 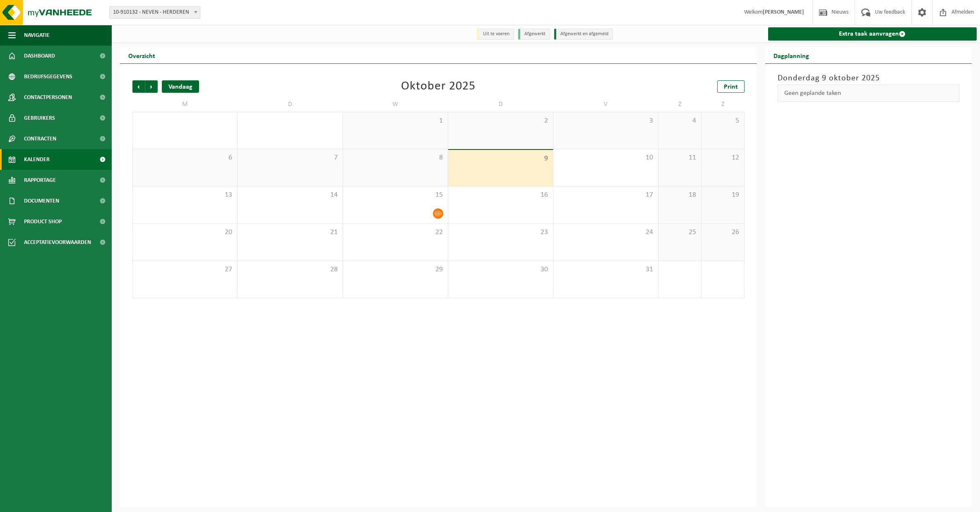 I want to click on td: V, so click(x=605, y=105).